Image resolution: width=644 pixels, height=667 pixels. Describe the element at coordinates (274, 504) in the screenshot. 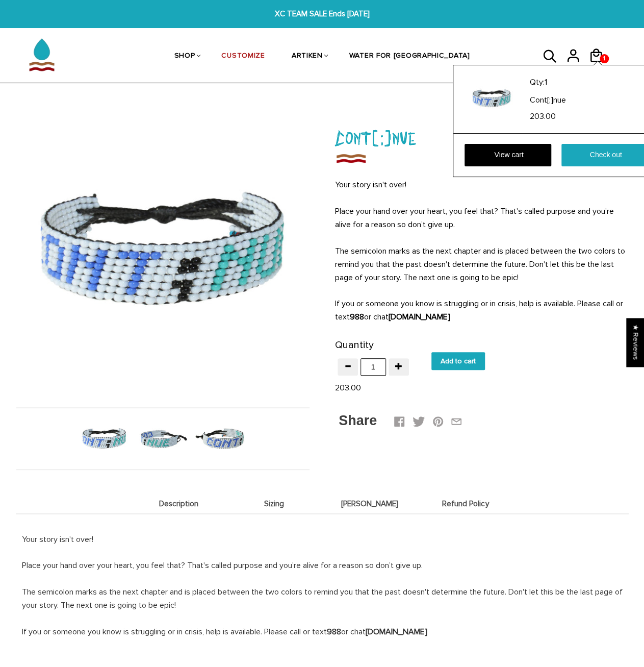

I see `span: Sizing` at that location.